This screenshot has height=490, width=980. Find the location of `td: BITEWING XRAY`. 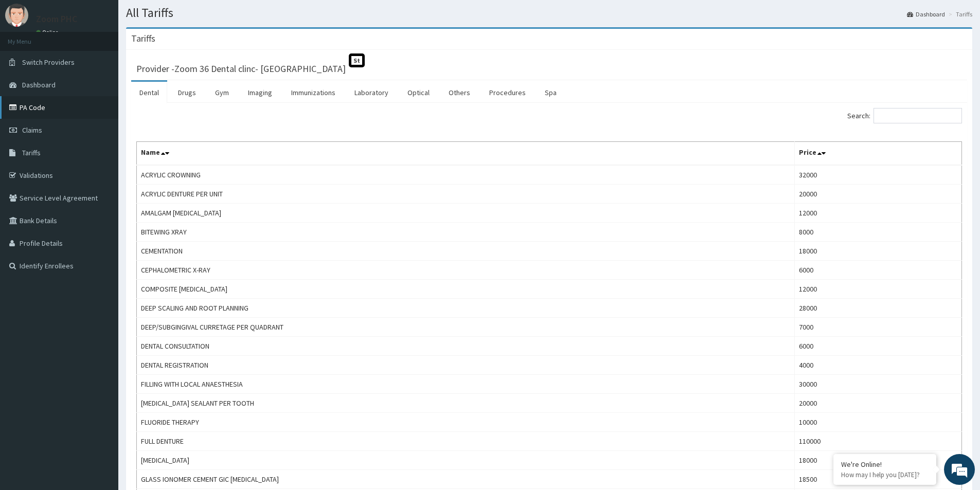

td: BITEWING XRAY is located at coordinates (465, 232).